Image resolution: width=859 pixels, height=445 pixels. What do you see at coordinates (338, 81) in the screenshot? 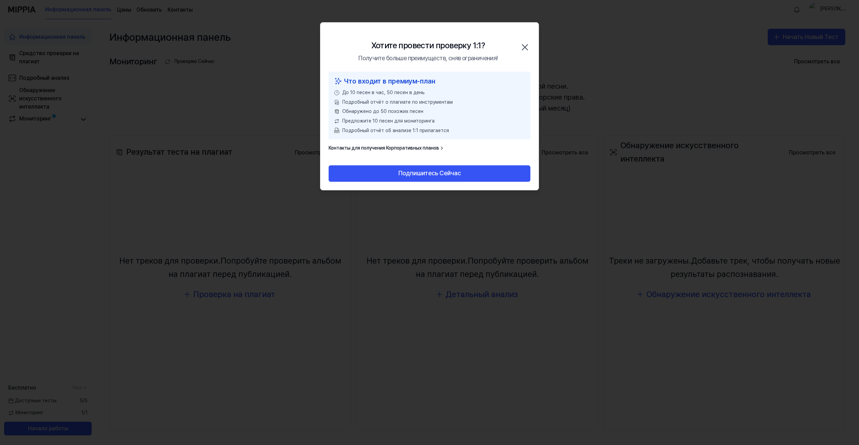
I see `img: значок с блестками` at bounding box center [338, 81].